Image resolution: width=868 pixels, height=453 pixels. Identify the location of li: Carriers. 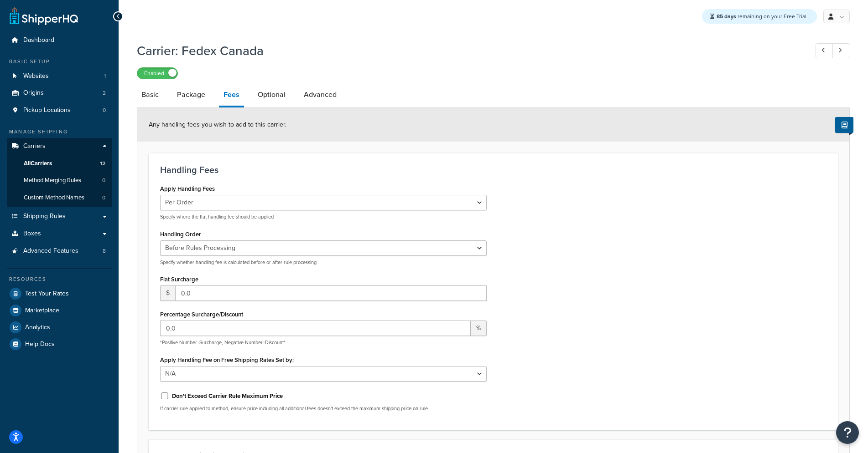
(59, 173).